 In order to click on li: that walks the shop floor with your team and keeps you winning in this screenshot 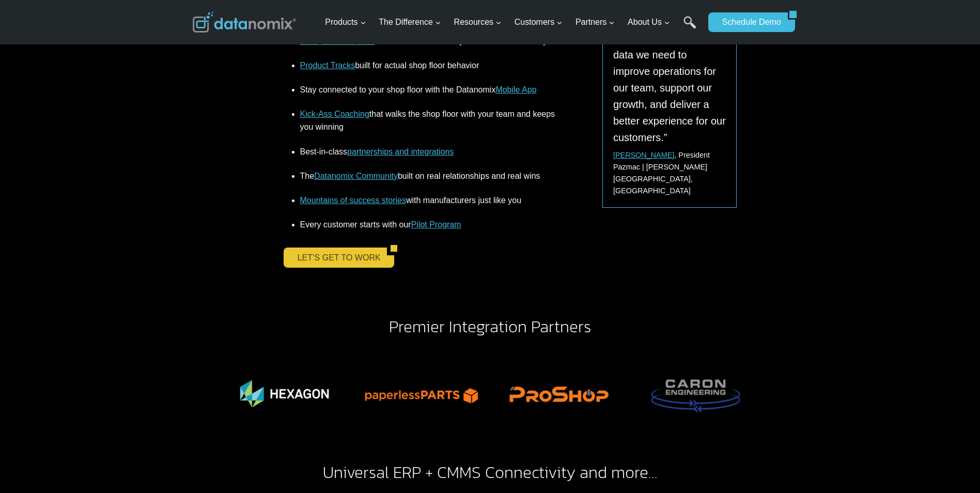, I will do `click(429, 121)`.